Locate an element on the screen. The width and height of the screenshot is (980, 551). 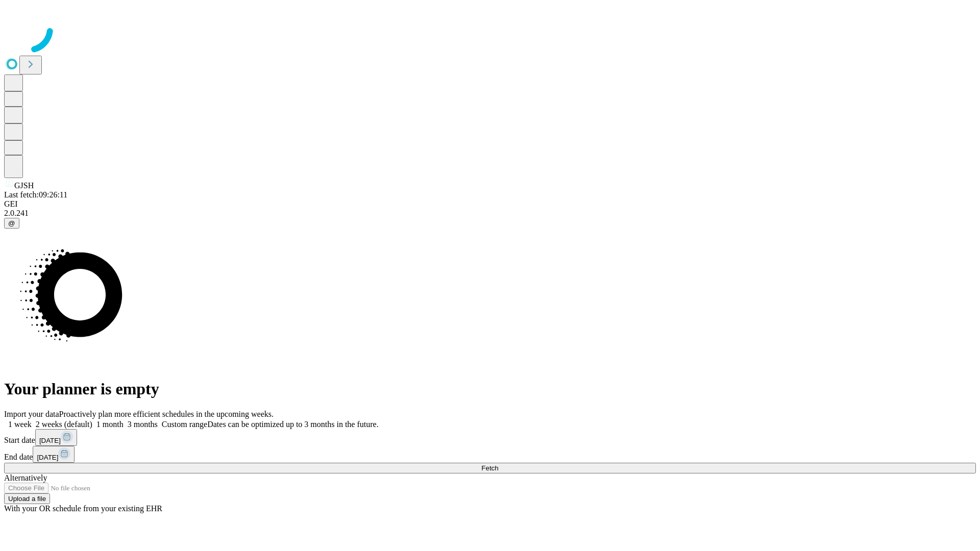
span: GJSH is located at coordinates (24, 185).